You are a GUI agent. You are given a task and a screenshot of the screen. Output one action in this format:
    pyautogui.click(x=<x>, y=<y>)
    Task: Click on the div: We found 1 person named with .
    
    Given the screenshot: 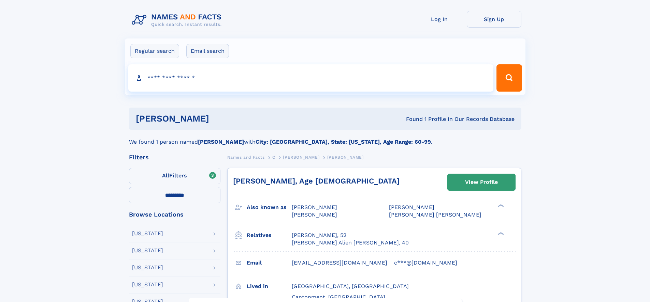 What is the action you would take?
    pyautogui.click(x=325, y=138)
    